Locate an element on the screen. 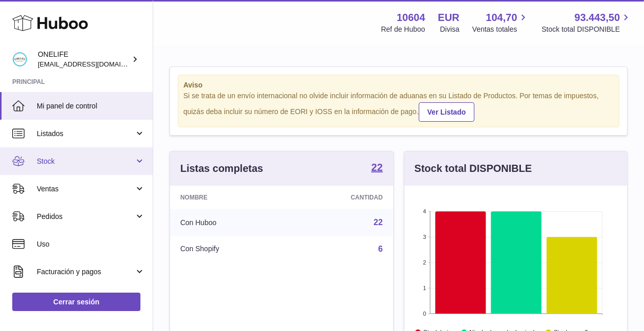 Image resolution: width=644 pixels, height=331 pixels. span: Stock is located at coordinates (85, 161).